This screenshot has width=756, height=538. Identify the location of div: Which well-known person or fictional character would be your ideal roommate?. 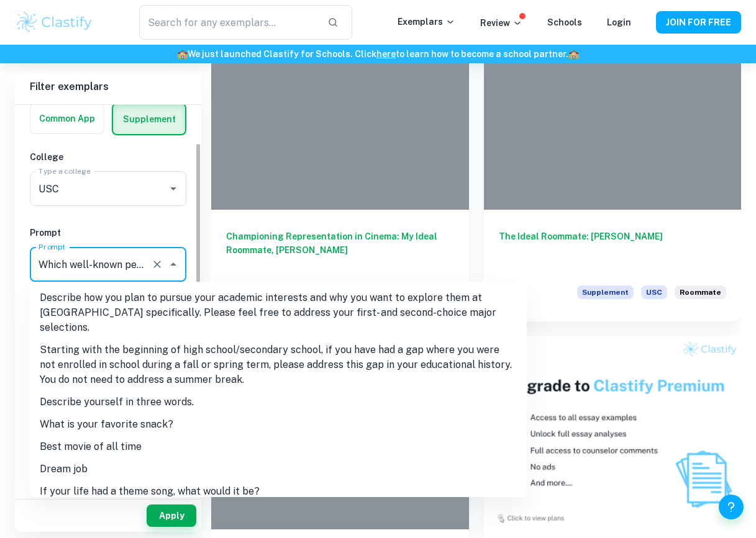
(700, 296).